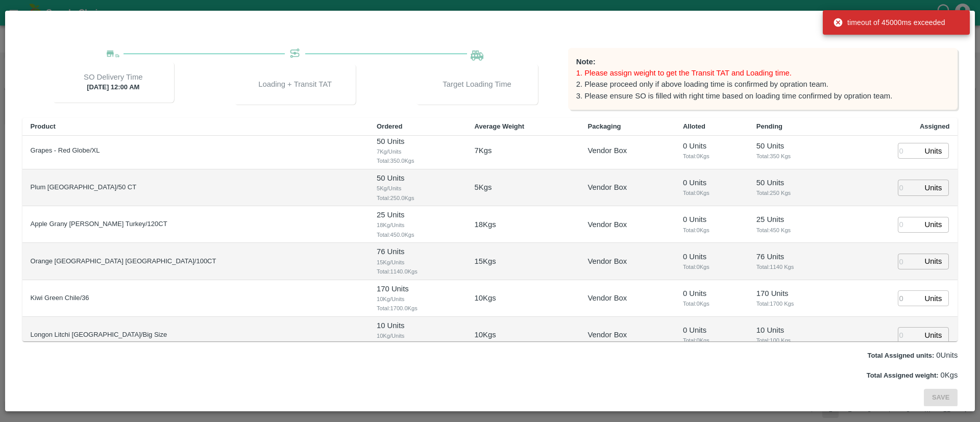 This screenshot has width=980, height=422. What do you see at coordinates (901, 355) in the screenshot?
I see `label: Total Assigned units:` at bounding box center [901, 355].